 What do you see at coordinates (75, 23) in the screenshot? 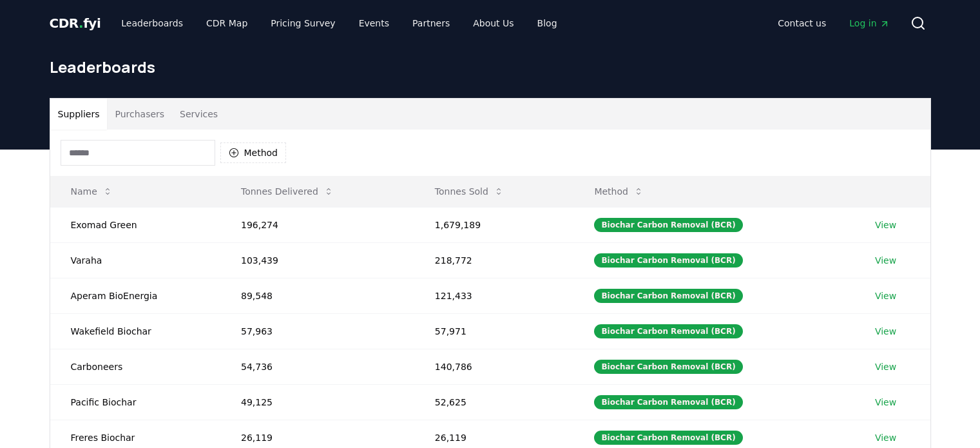
I see `a: CDR.fyi` at bounding box center [75, 23].